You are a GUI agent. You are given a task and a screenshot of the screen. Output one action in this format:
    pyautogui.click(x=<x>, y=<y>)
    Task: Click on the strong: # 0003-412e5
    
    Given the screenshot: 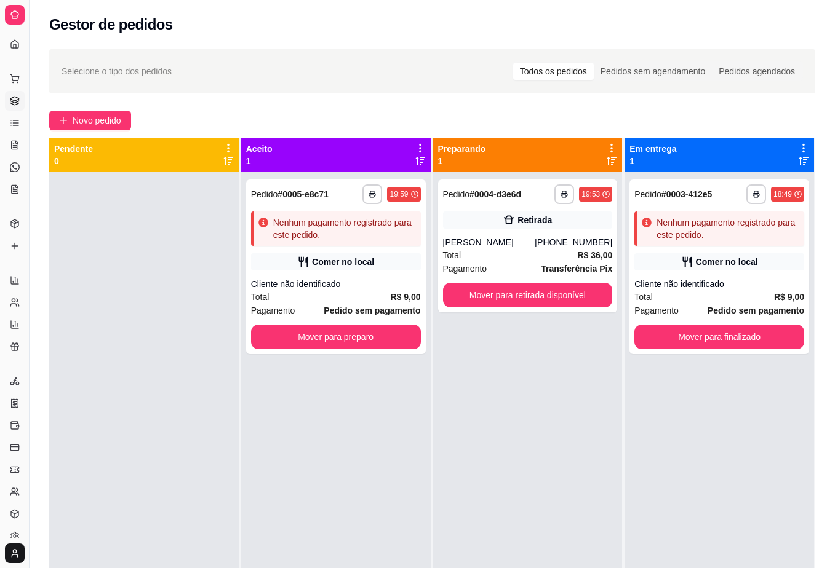 What is the action you would take?
    pyautogui.click(x=686, y=194)
    